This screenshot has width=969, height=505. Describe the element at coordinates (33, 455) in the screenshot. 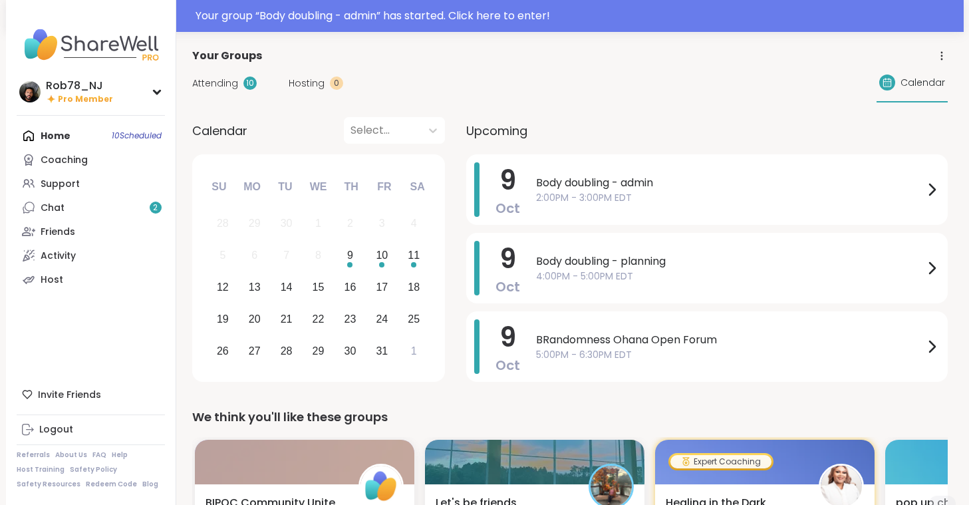

I see `a: Referrals` at that location.